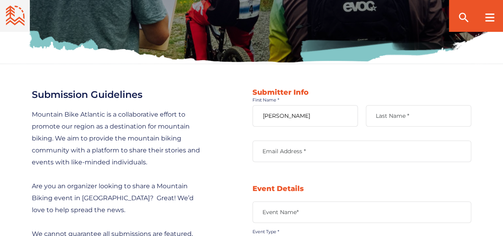 Image resolution: width=503 pixels, height=236 pixels. What do you see at coordinates (362, 92) in the screenshot?
I see `h3: Submitter Info` at bounding box center [362, 92].